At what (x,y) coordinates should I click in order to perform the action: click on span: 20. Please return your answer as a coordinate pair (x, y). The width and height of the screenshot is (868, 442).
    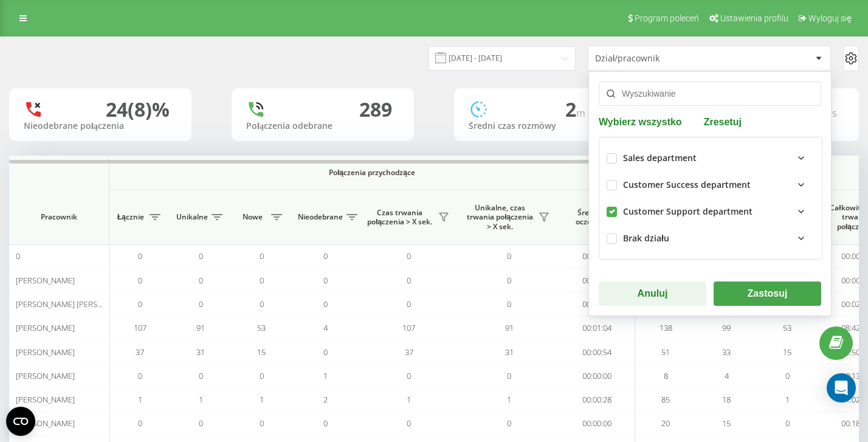
    Looking at the image, I should click on (665, 423).